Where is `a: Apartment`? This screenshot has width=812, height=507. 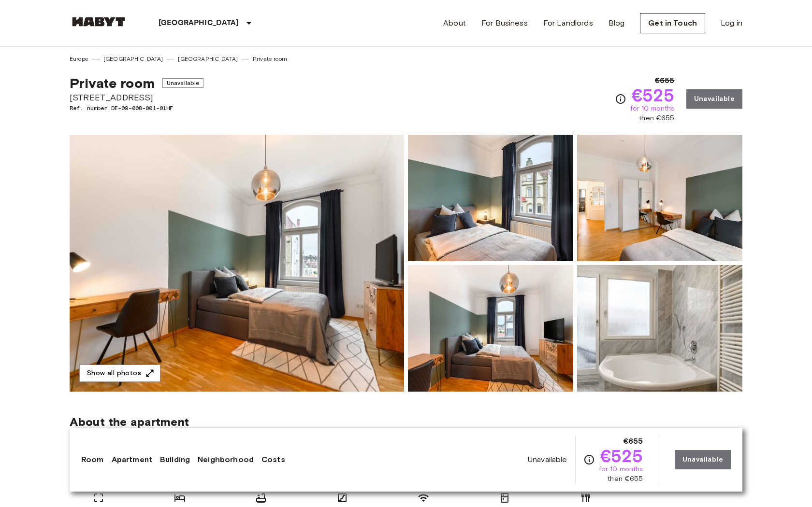 a: Apartment is located at coordinates (132, 460).